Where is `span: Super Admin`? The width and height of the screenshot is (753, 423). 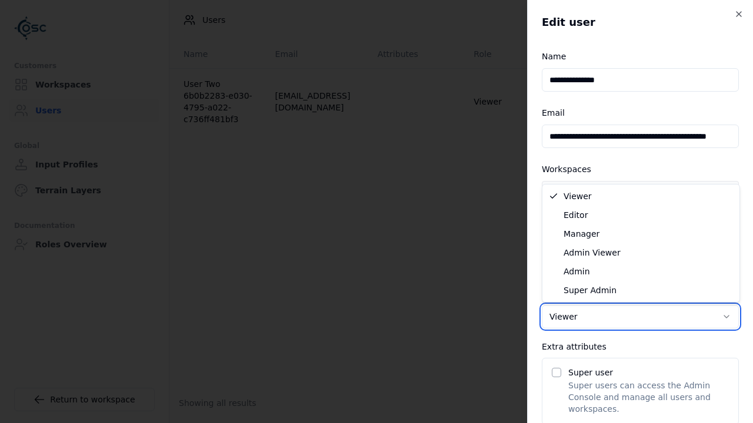
span: Super Admin is located at coordinates (590, 290).